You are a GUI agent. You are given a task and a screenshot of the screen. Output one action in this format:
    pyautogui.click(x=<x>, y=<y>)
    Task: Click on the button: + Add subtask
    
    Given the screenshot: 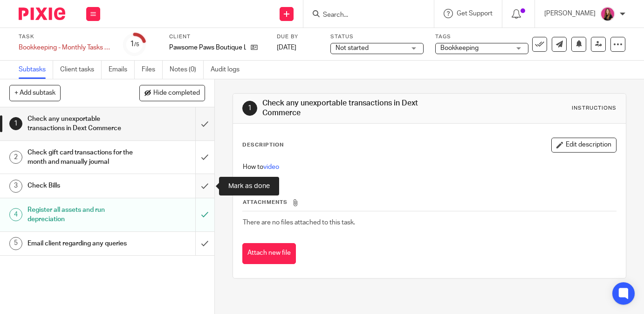 What is the action you would take?
    pyautogui.click(x=35, y=93)
    